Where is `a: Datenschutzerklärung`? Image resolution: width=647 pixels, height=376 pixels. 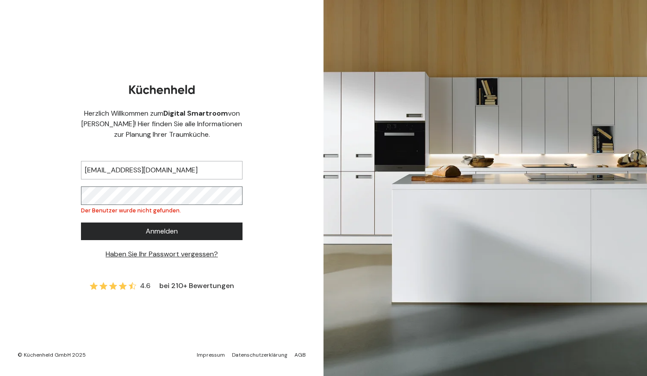 a: Datenschutzerklärung is located at coordinates (260, 355).